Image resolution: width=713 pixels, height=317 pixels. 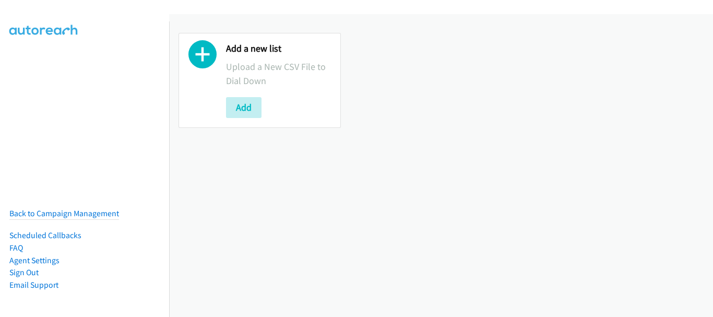 I want to click on a: Back to Campaign Management, so click(x=64, y=213).